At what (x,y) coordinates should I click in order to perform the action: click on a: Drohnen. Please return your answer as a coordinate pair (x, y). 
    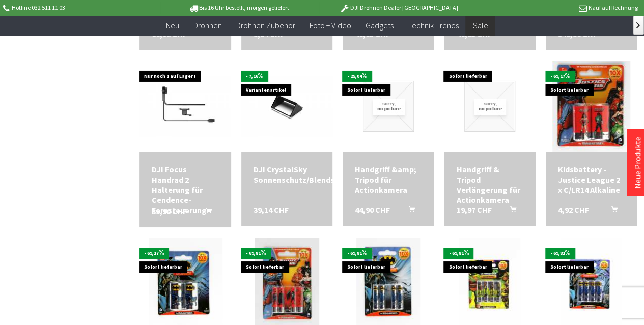
    Looking at the image, I should click on (208, 26).